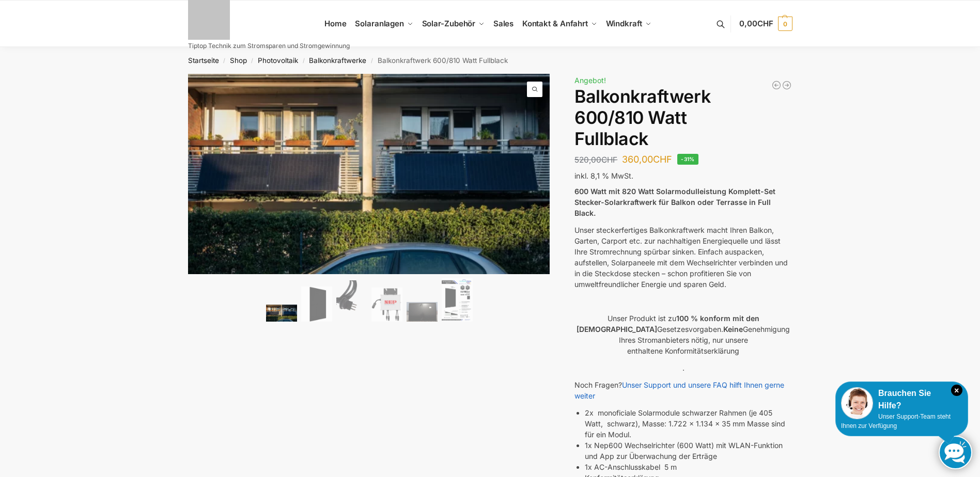 The width and height of the screenshot is (980, 477). What do you see at coordinates (504, 23) in the screenshot?
I see `span: Sales` at bounding box center [504, 23].